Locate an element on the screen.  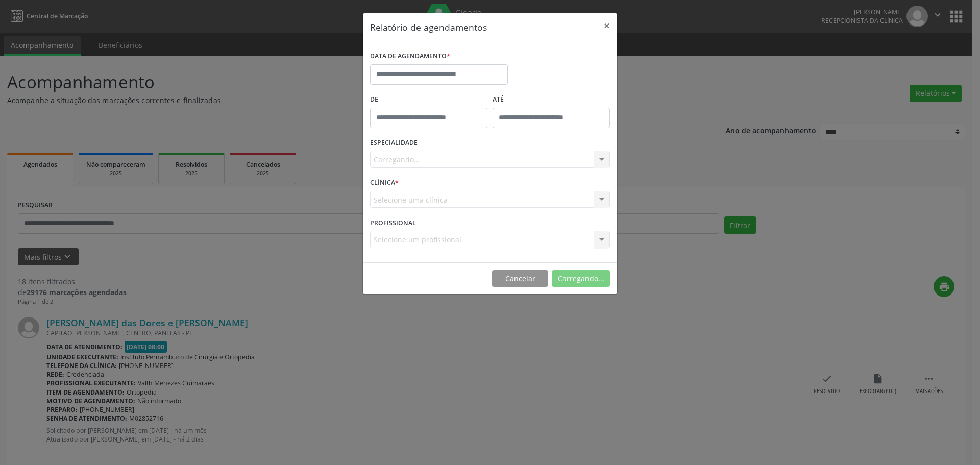
button: Carregando... is located at coordinates (581, 279).